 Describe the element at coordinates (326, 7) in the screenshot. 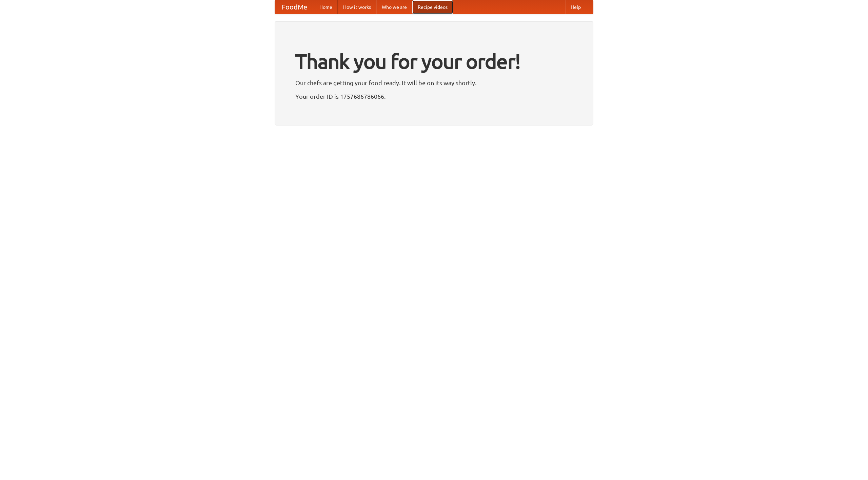

I see `a: Home` at that location.